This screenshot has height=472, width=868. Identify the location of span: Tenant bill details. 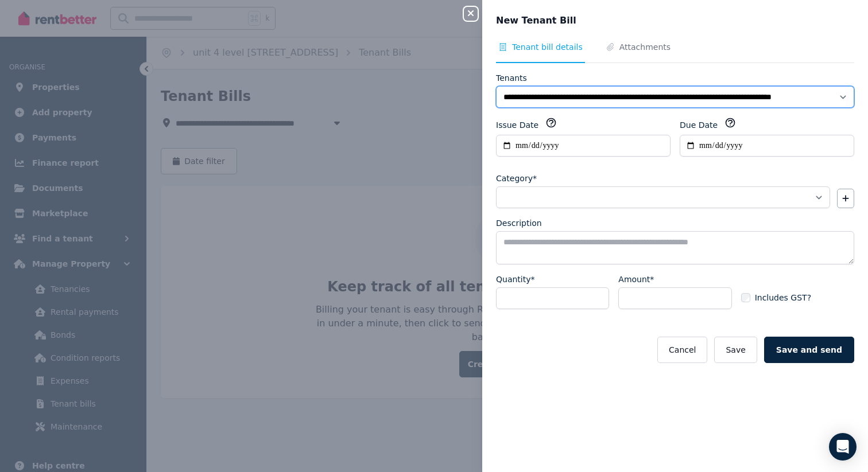
(547, 47).